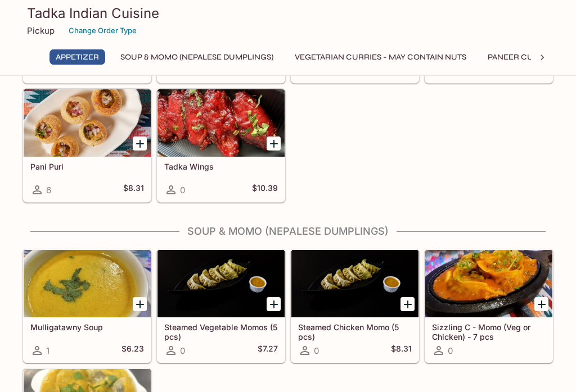 This screenshot has width=576, height=392. I want to click on h4: Soup & Momo (Nepalese Dumplings), so click(288, 232).